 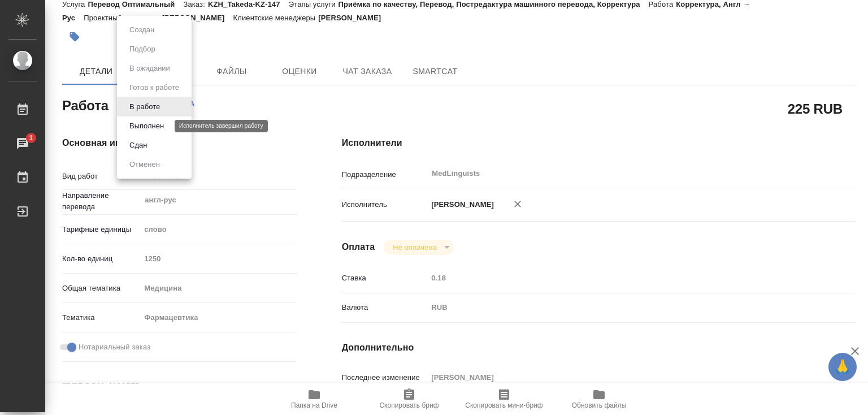 I want to click on button: Готов к работе, so click(x=154, y=88).